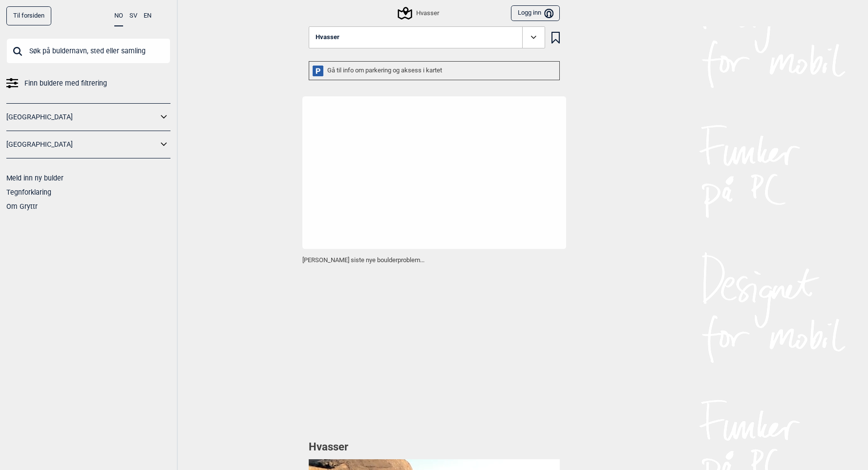  What do you see at coordinates (22, 207) in the screenshot?
I see `a: Om Gryttr` at bounding box center [22, 207].